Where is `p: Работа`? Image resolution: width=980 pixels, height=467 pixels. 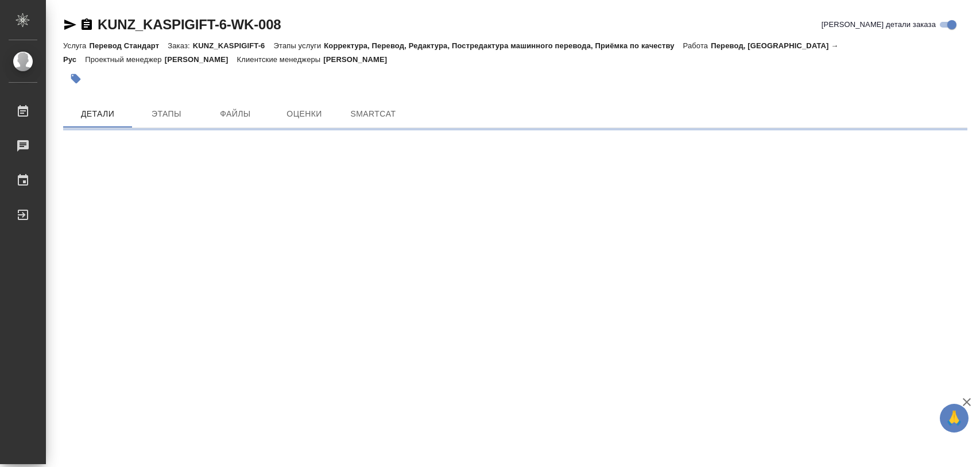
p: Работа is located at coordinates (697, 45).